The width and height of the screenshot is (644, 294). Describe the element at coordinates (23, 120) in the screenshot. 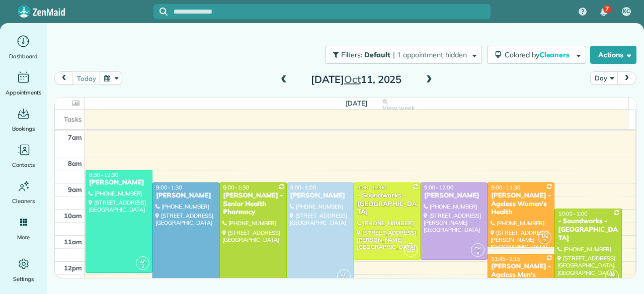

I see `a: Bookings` at that location.